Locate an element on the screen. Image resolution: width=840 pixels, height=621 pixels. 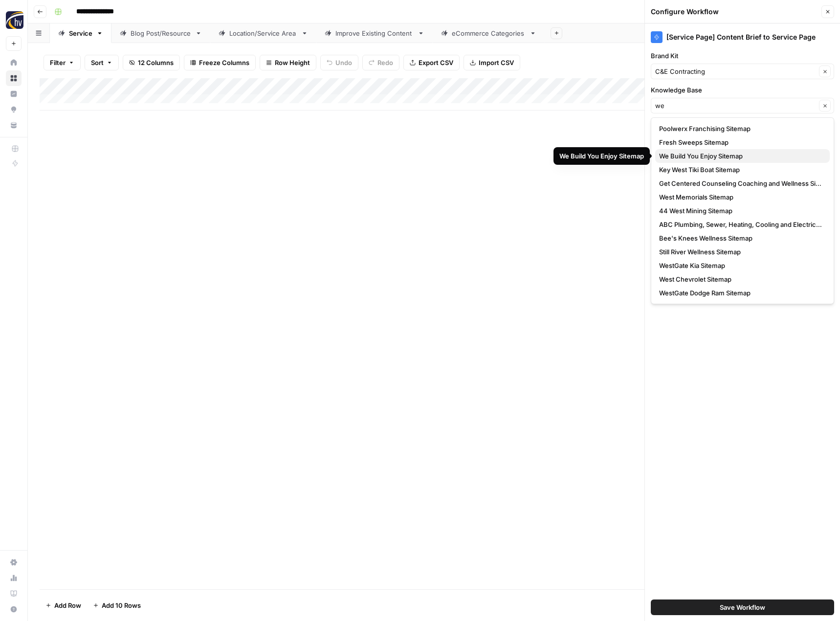
span: Redo is located at coordinates (385, 63).